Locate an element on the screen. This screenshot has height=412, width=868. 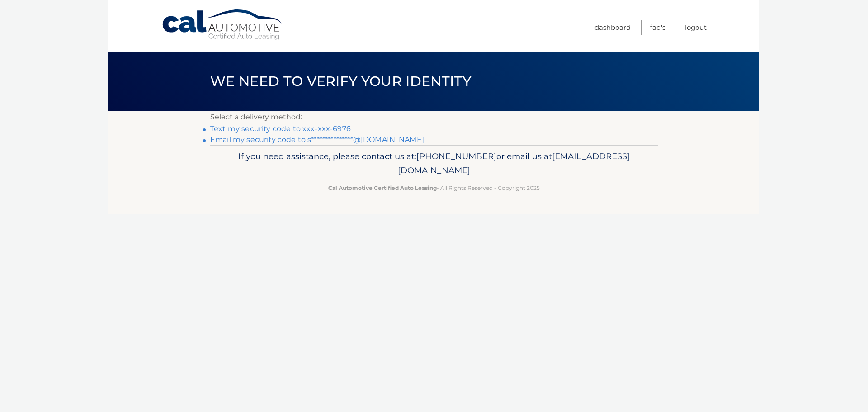
strong: Cal Automotive Certified Auto Leasing is located at coordinates (383, 188).